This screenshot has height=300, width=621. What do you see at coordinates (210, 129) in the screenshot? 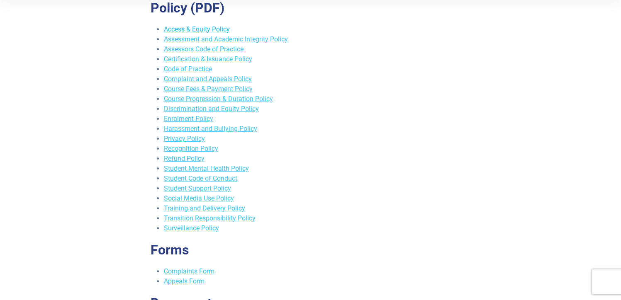
I see `a: Harassment and Bullying Policy` at bounding box center [210, 129].